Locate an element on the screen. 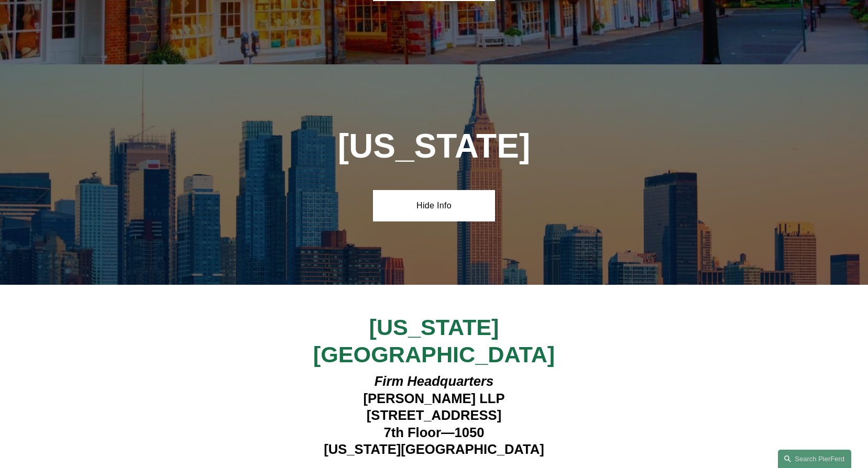 This screenshot has height=468, width=868. a: Hide Info is located at coordinates (434, 206).